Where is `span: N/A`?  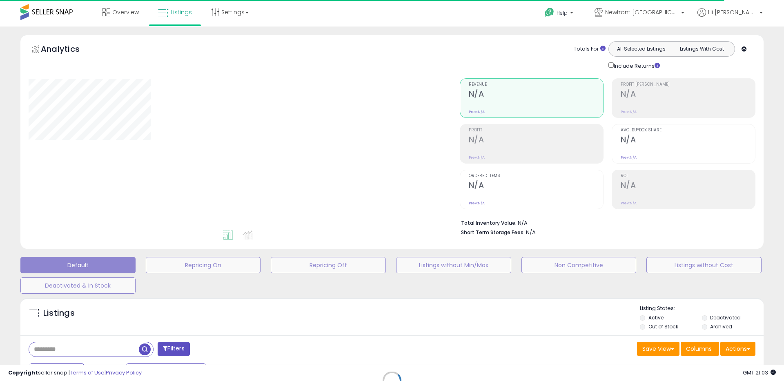 span: N/A is located at coordinates (531, 232).